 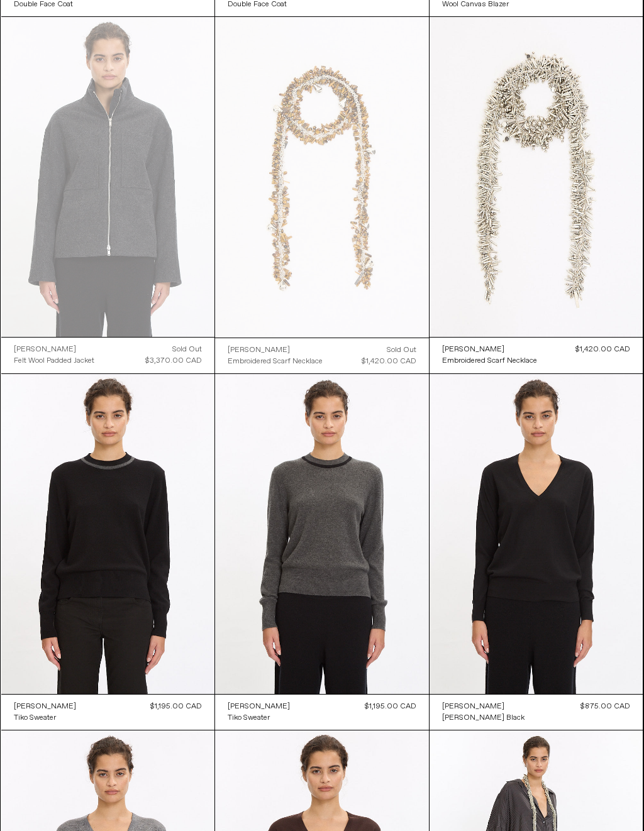 What do you see at coordinates (108, 177) in the screenshot?
I see `img: Jil Sander Felt Wool Padded Jacket in grey` at bounding box center [108, 177].